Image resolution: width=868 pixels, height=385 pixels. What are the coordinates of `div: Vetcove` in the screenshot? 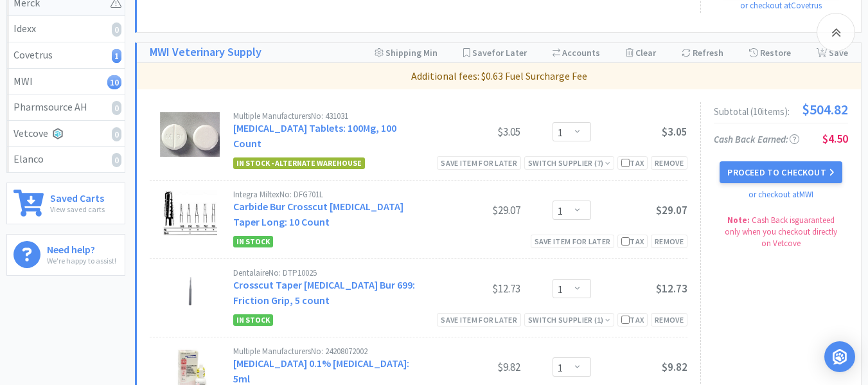 It's located at (66, 134).